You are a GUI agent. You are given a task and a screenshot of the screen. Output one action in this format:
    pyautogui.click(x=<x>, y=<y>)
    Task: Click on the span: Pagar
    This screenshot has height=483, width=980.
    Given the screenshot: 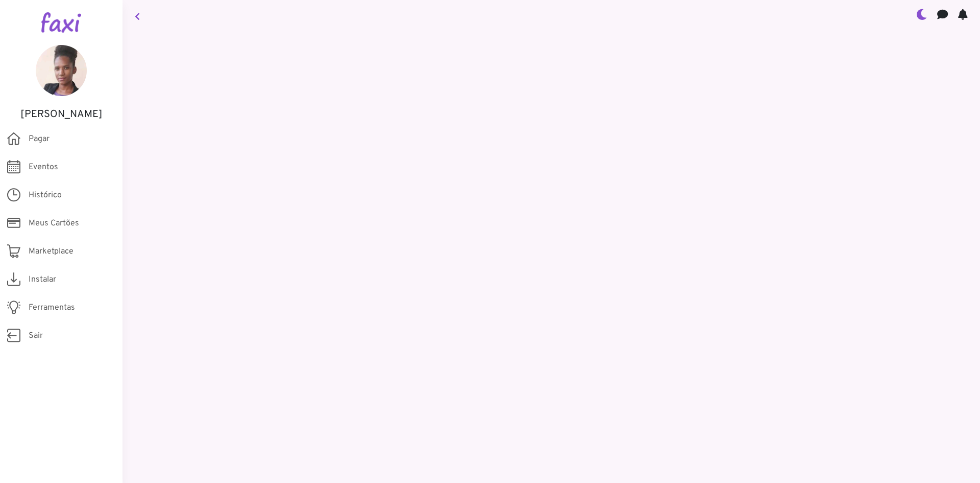 What is the action you would take?
    pyautogui.click(x=38, y=139)
    